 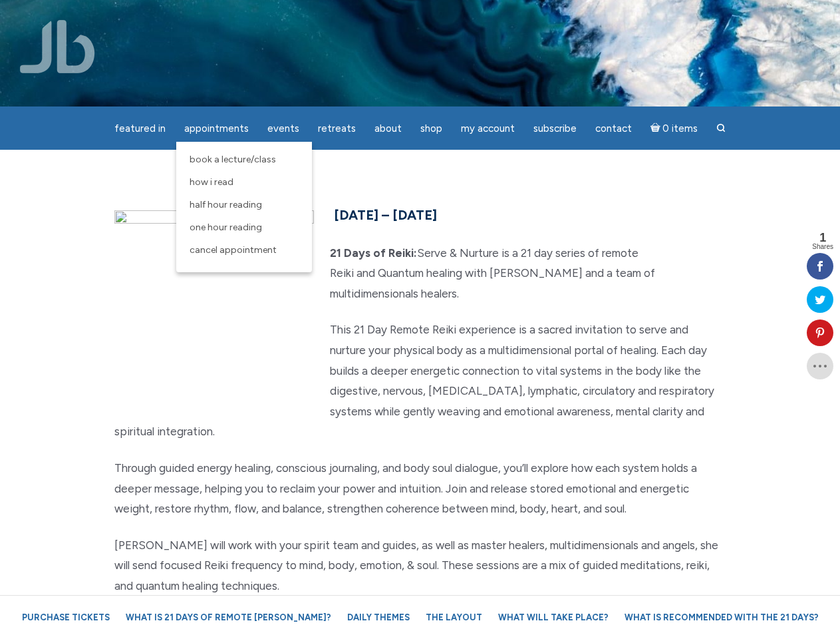 I want to click on p: This 21 Day Remote Reiki experience is a sacred invitation to serve and nurture your physical bod..., so click(x=420, y=381).